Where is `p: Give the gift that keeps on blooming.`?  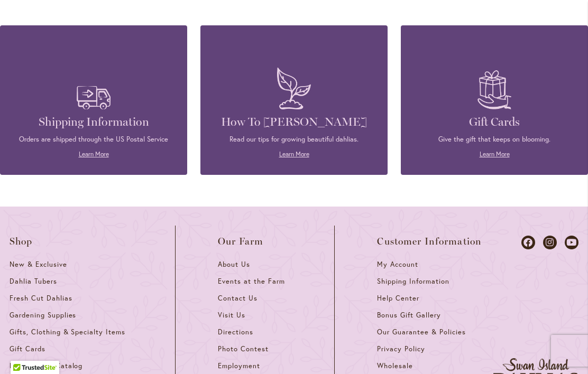 p: Give the gift that keeps on blooming. is located at coordinates (495, 140).